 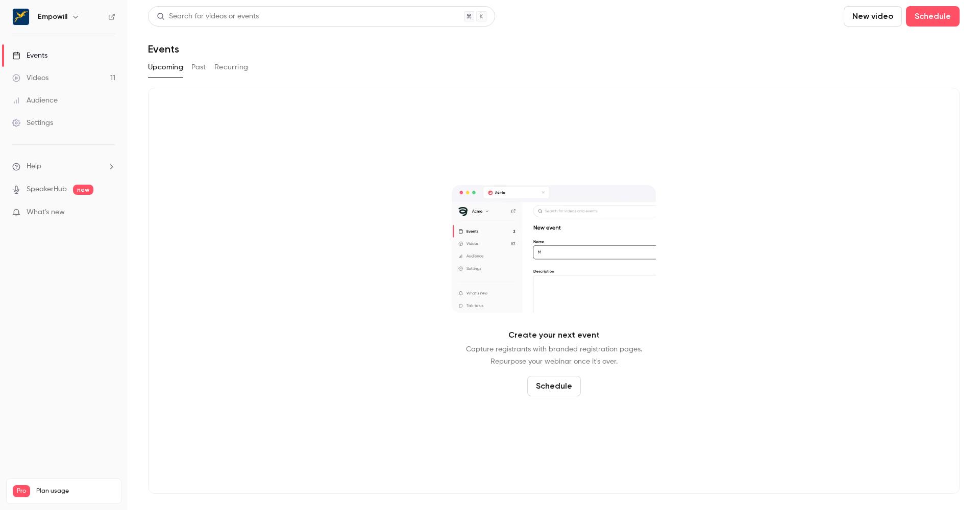 I want to click on a: SpeakerHub, so click(x=46, y=189).